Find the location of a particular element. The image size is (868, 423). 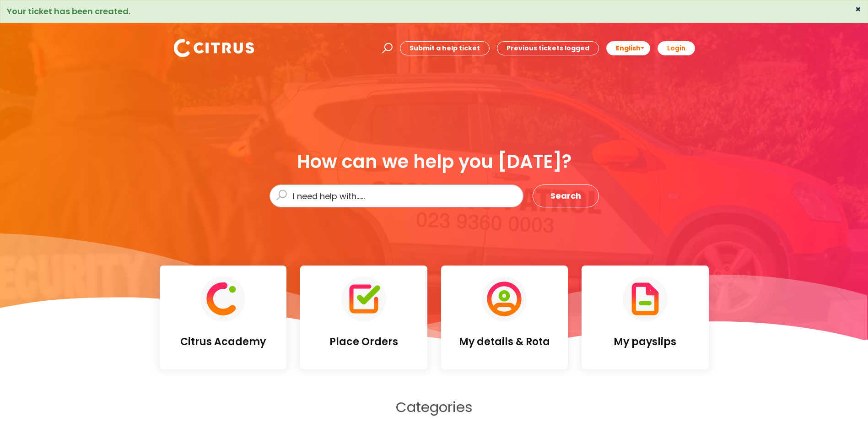

h4: Citrus Academy is located at coordinates (223, 342).